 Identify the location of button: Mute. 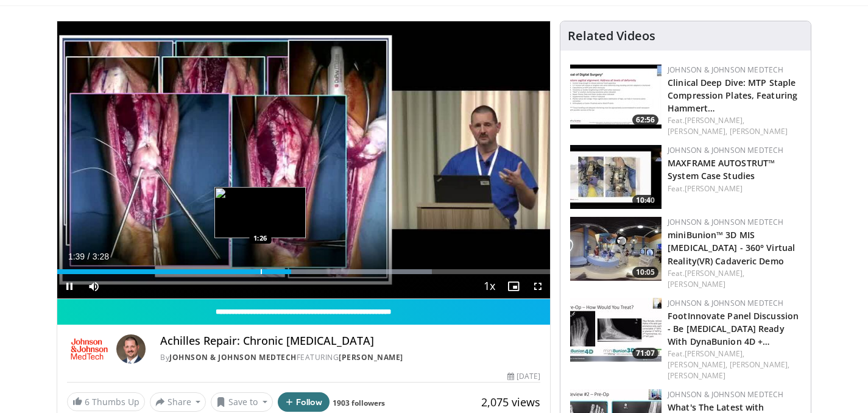
(94, 286).